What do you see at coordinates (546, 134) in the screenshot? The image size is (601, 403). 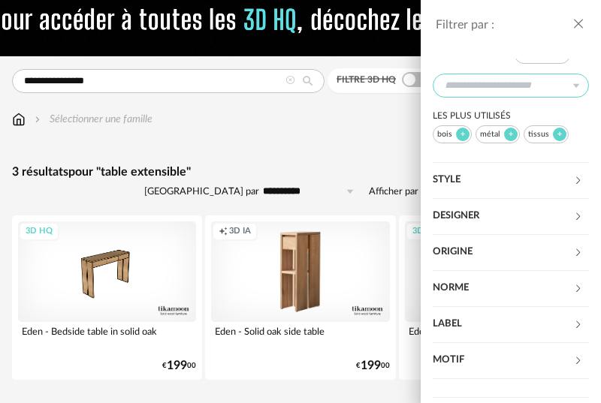 I see `div: tissus` at bounding box center [546, 134].